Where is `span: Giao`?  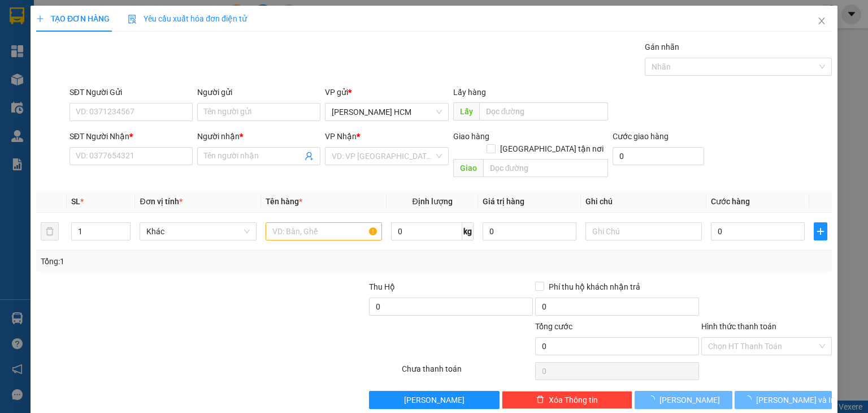 span: Giao is located at coordinates (467, 168).